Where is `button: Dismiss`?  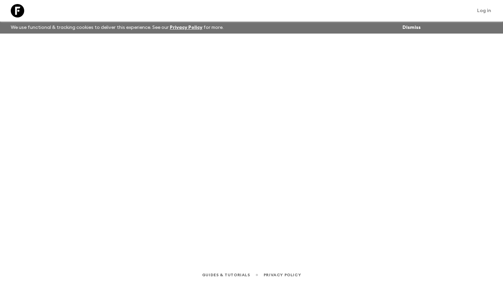
button: Dismiss is located at coordinates (411, 28).